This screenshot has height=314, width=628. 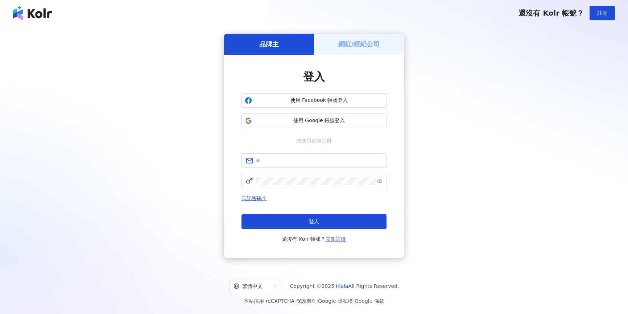 What do you see at coordinates (359, 44) in the screenshot?
I see `h5: 網紅/經紀公司` at bounding box center [359, 44].